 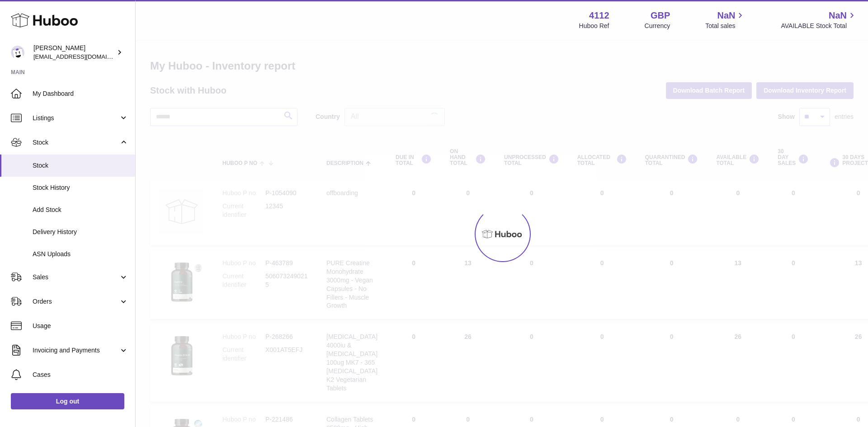 I want to click on span: Stock History, so click(x=81, y=188).